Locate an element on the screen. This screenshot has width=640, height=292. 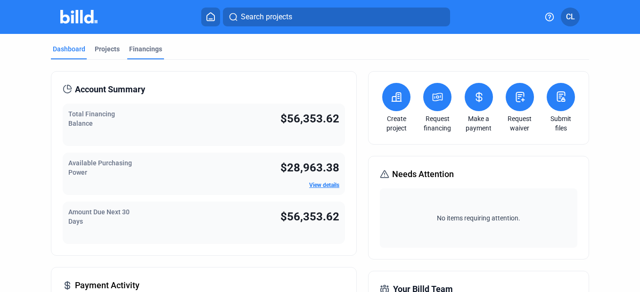
span: Total Financing Balance is located at coordinates (91, 119).